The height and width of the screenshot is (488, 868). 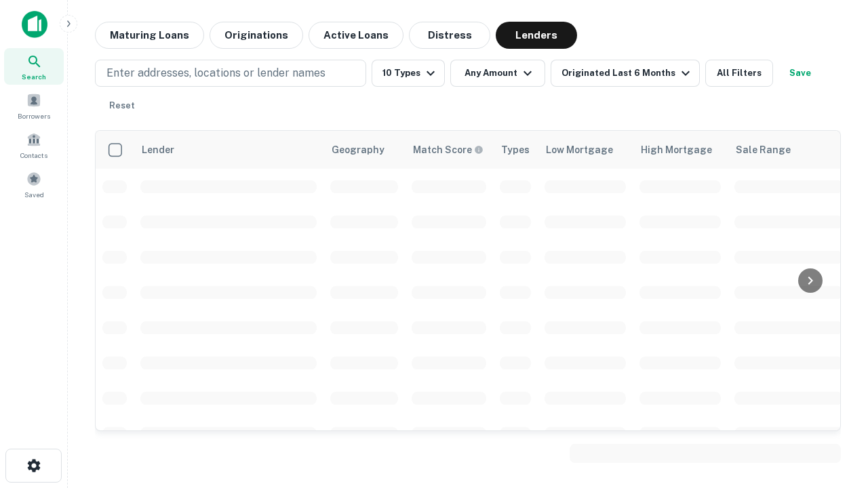 I want to click on div: High Mortgage, so click(x=676, y=150).